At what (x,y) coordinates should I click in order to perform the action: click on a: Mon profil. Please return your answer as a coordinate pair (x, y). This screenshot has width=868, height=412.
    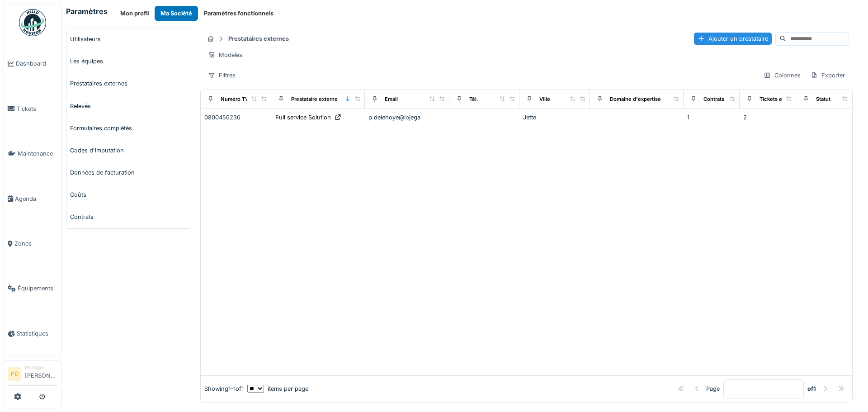
    Looking at the image, I should click on (134, 13).